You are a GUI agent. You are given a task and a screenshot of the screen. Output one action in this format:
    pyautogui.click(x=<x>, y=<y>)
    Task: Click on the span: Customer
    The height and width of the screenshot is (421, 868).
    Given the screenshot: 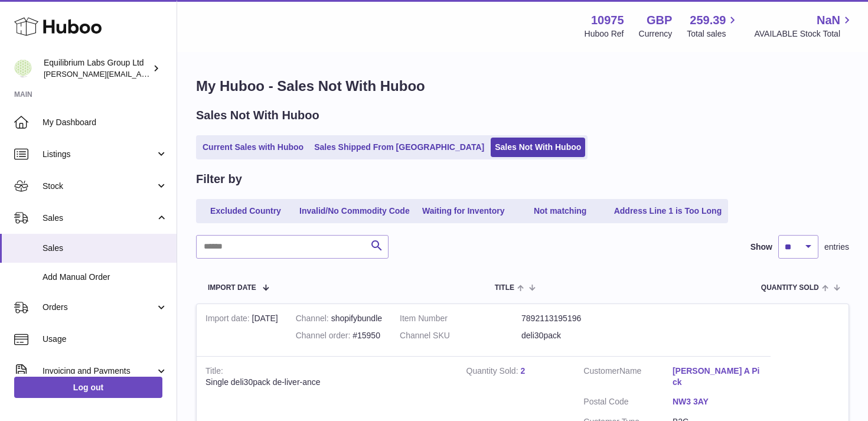 What is the action you would take?
    pyautogui.click(x=601, y=371)
    